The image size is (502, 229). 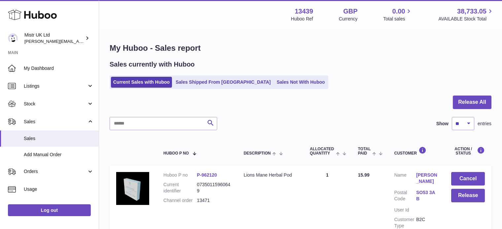 I want to click on a: P-962120, so click(x=207, y=175).